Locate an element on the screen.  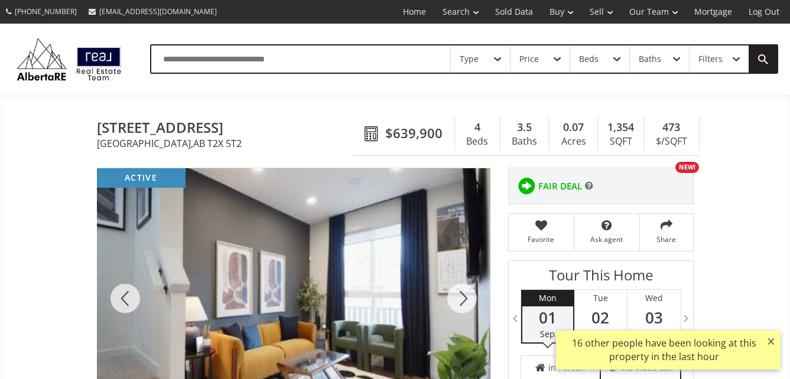
div: $/SQFT is located at coordinates (671, 142).